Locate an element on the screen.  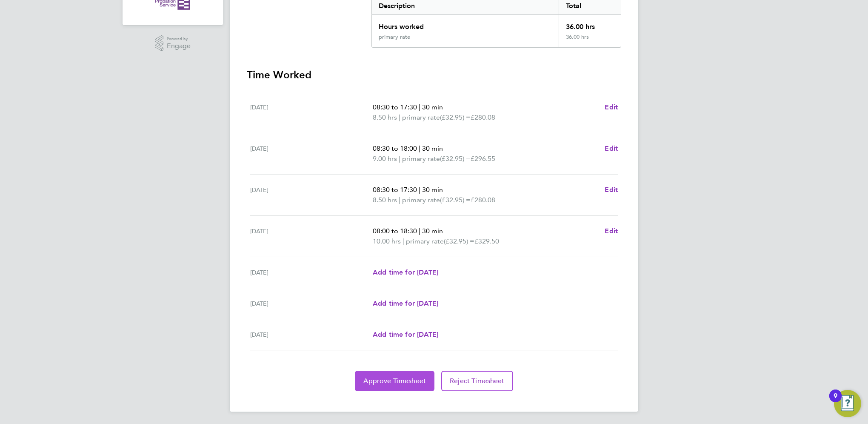
span: 08:30 to 18:00 is located at coordinates (395, 148).